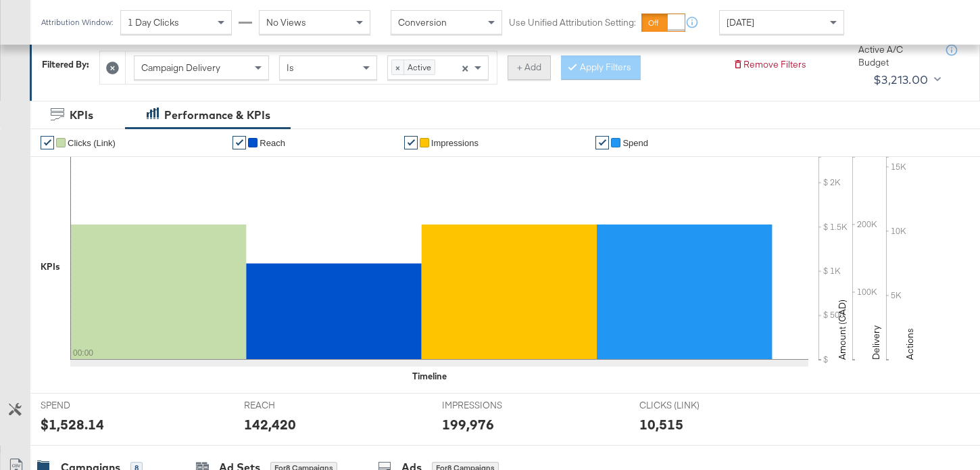 The image size is (980, 470). Describe the element at coordinates (92, 142) in the screenshot. I see `span: Clicks (Link)` at that location.